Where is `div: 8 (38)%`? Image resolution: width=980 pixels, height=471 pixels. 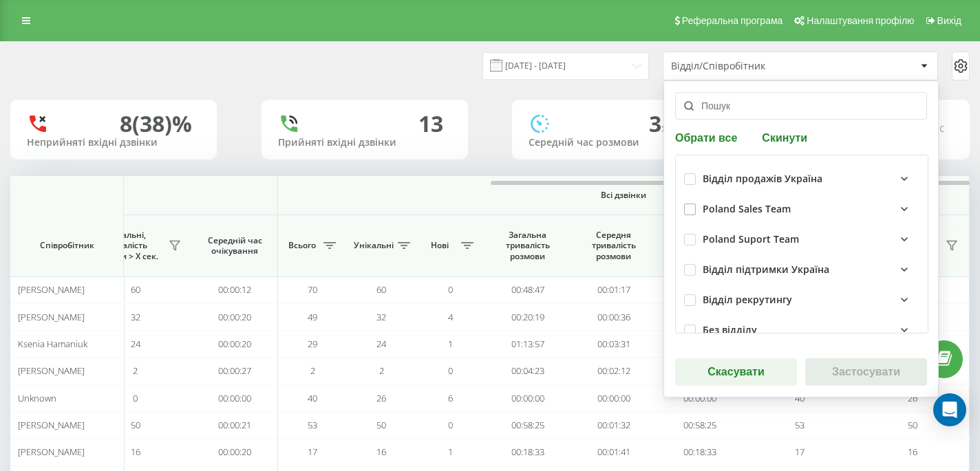
div: 8 (38)% is located at coordinates (156, 124).